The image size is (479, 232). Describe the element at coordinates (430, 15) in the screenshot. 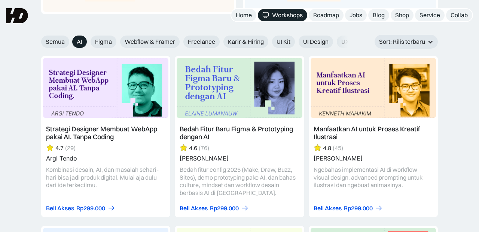

I see `div: Service` at that location.